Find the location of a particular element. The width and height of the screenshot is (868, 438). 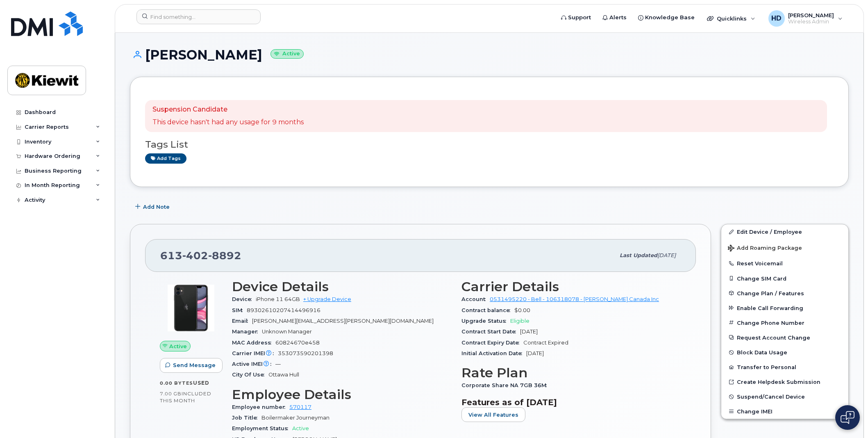

button: Change SIM Card is located at coordinates (785, 278).